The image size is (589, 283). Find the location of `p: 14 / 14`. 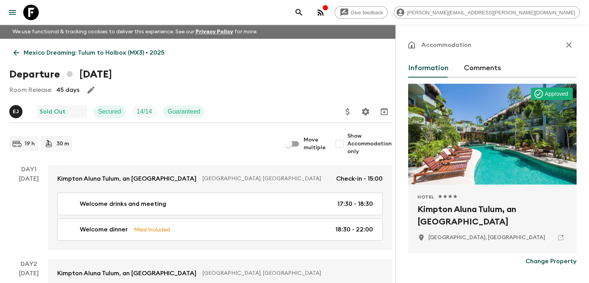

p: 14 / 14 is located at coordinates (144, 111).